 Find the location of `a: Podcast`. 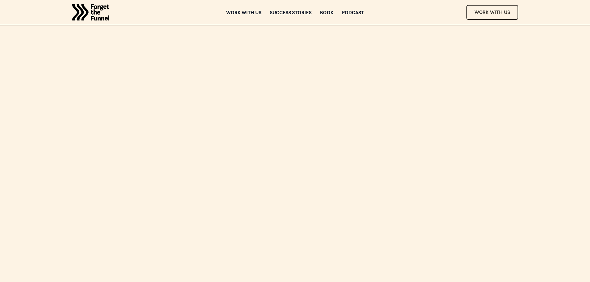

a: Podcast is located at coordinates (353, 12).